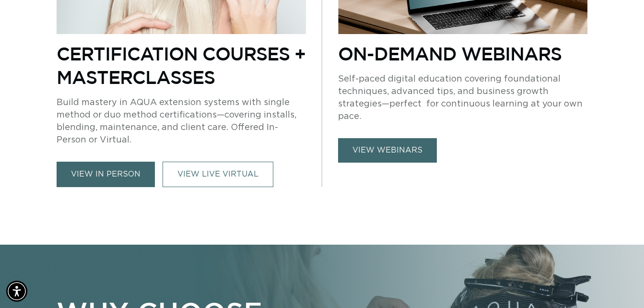 The image size is (644, 308). Describe the element at coordinates (17, 291) in the screenshot. I see `div: Accessibility Menu` at that location.